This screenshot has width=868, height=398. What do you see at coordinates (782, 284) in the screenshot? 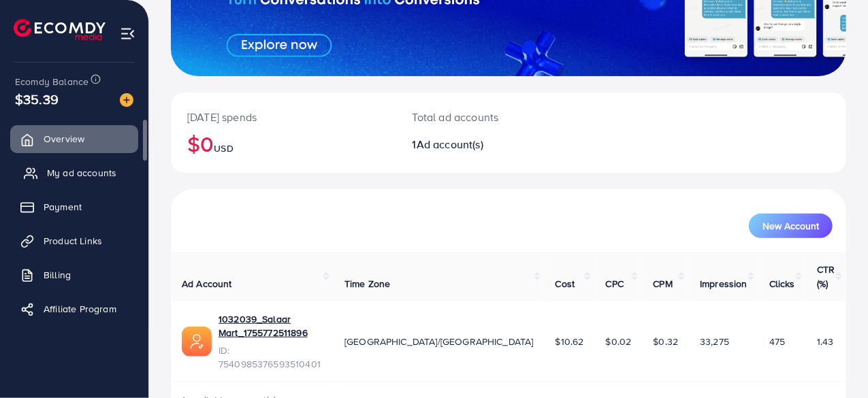
I see `span: Clicks` at bounding box center [782, 284].